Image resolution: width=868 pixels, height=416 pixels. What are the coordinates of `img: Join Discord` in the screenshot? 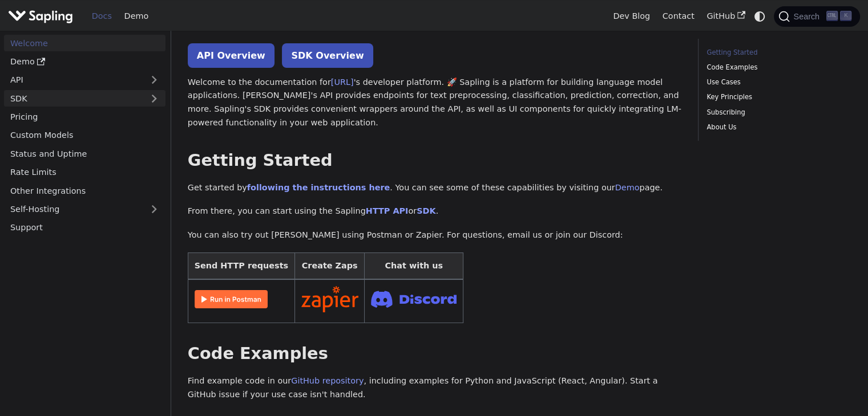 It's located at (413, 299).